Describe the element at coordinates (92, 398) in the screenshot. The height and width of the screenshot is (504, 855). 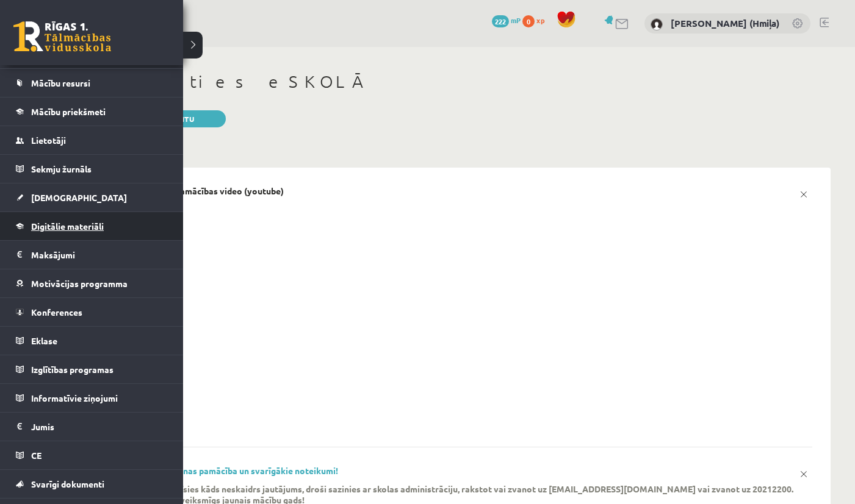
I see `a: Informatīvie ziņojumi` at that location.